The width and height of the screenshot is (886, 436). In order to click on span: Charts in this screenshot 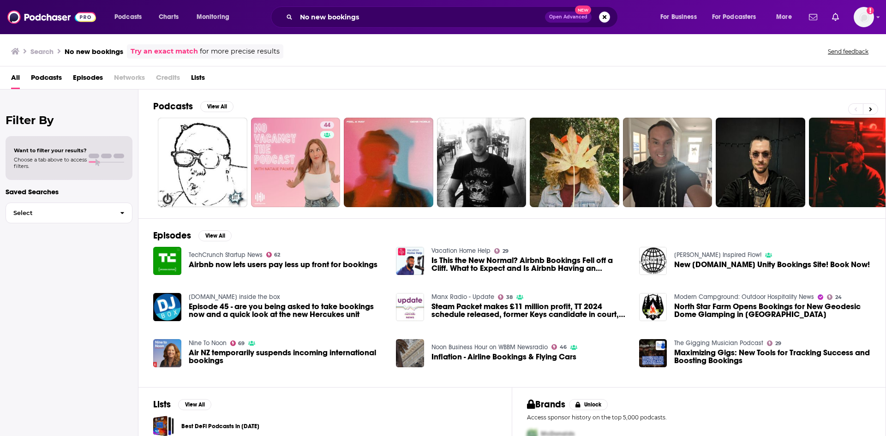, I will do `click(168, 17)`.